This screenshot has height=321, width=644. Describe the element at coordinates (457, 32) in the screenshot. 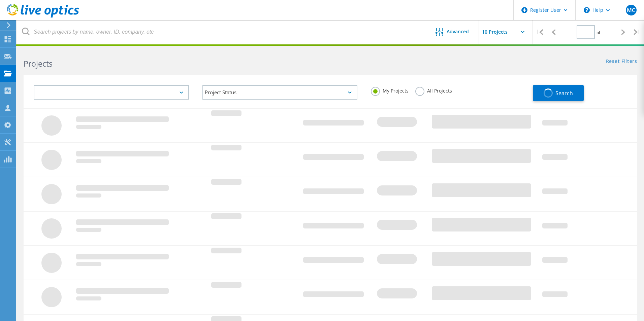

I see `span: Advanced` at that location.